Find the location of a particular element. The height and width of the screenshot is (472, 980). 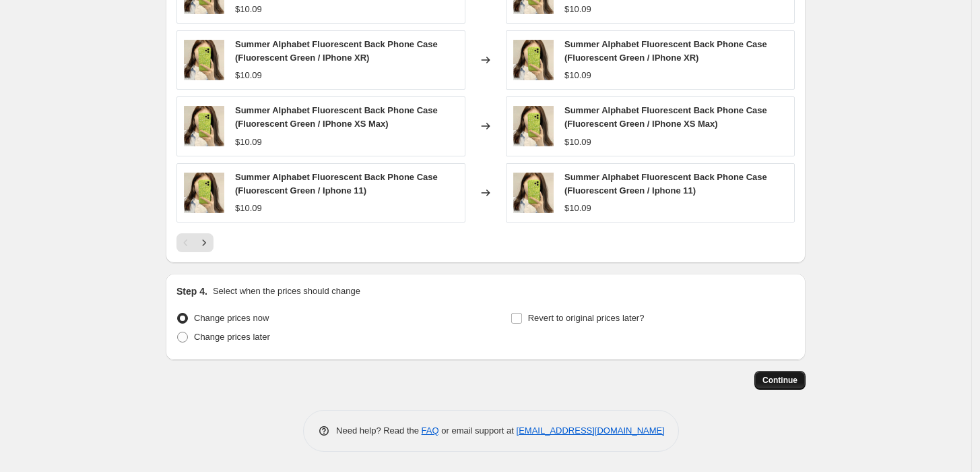

nav: Pagination is located at coordinates (195, 243).